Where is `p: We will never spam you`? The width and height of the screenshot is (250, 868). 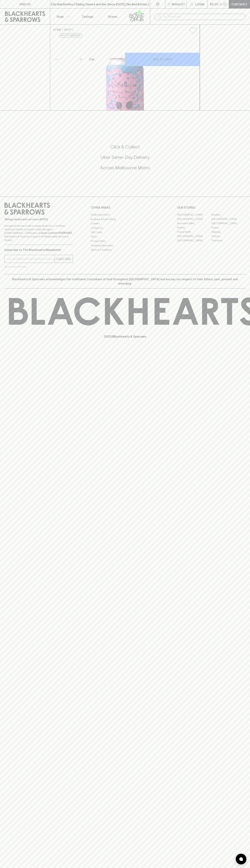 p: We will never spam you is located at coordinates (38, 267).